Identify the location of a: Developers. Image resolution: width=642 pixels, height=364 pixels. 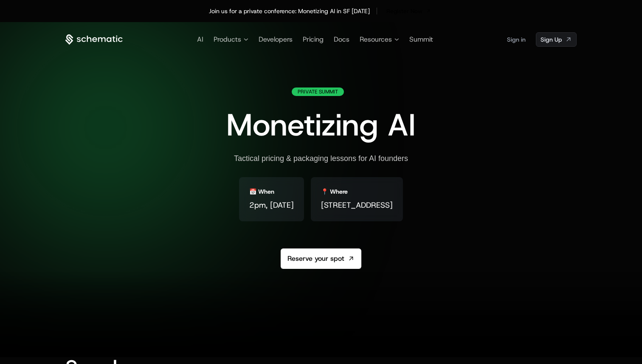
(276, 39).